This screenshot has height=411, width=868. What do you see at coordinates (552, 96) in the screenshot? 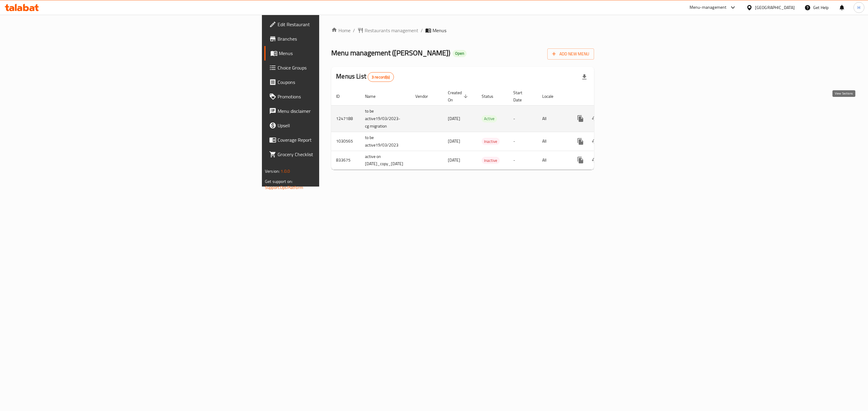
I see `span: Locale` at bounding box center [552, 96].